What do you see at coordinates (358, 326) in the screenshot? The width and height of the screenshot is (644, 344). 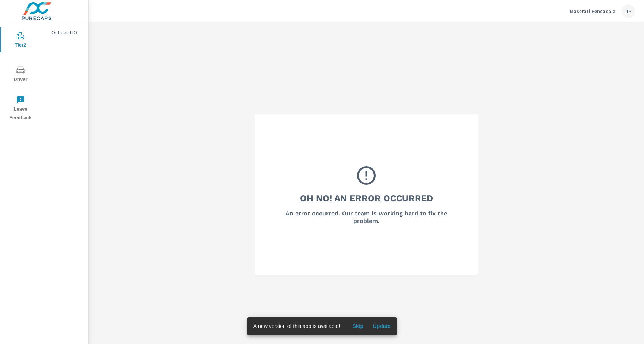 I see `button: Skip` at bounding box center [358, 326].